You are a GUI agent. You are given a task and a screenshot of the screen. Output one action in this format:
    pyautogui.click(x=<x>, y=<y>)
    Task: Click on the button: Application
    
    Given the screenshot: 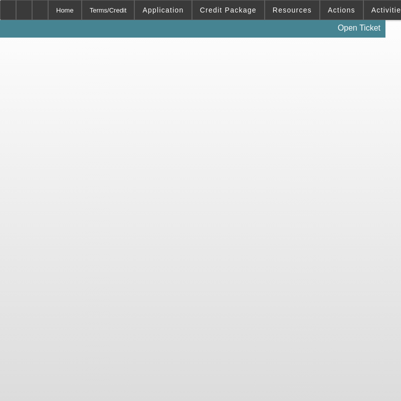 What is the action you would take?
    pyautogui.click(x=163, y=10)
    